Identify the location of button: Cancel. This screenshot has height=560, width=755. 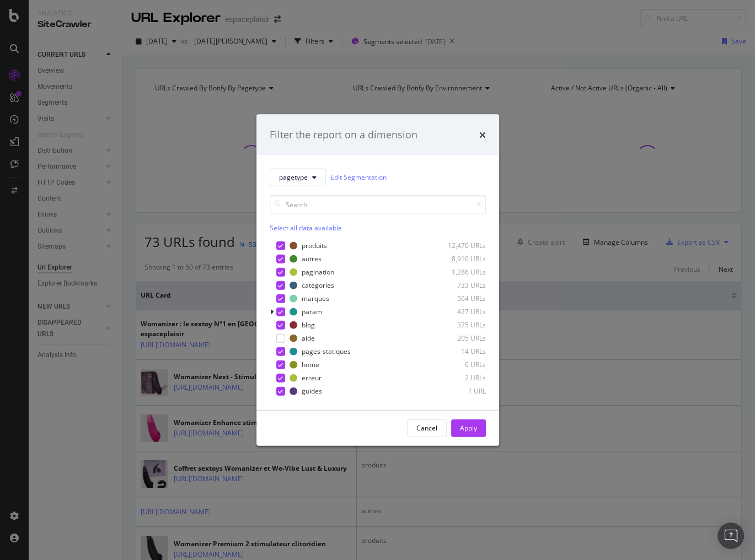
(427, 428).